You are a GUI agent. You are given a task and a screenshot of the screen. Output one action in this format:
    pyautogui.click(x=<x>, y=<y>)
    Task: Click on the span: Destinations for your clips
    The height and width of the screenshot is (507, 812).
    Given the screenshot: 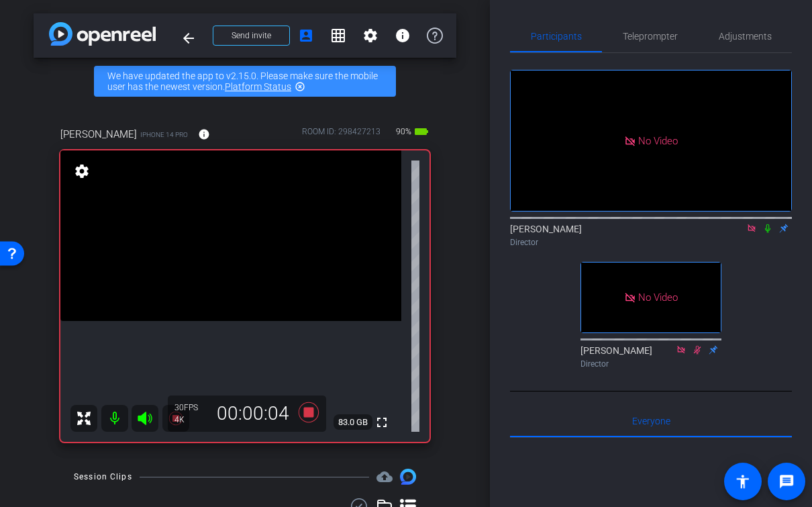 What is the action you would take?
    pyautogui.click(x=385, y=476)
    